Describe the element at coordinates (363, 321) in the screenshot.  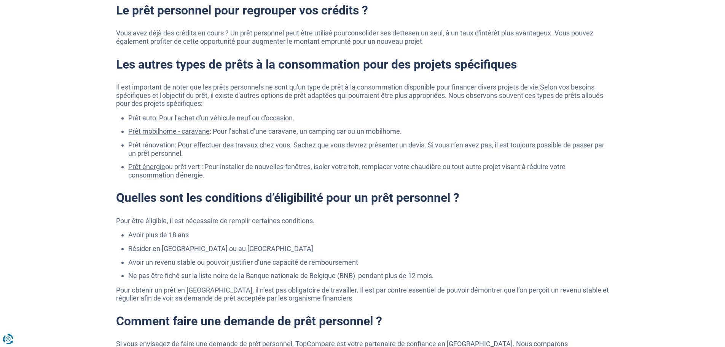
I see `h2: Comment faire une demande de prêt personnel ?` at that location.